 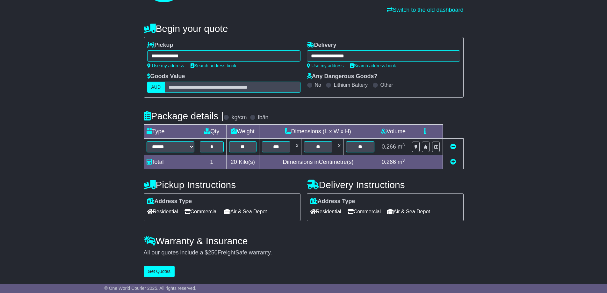 What do you see at coordinates (393, 132) in the screenshot?
I see `td: Volume` at bounding box center [393, 132].